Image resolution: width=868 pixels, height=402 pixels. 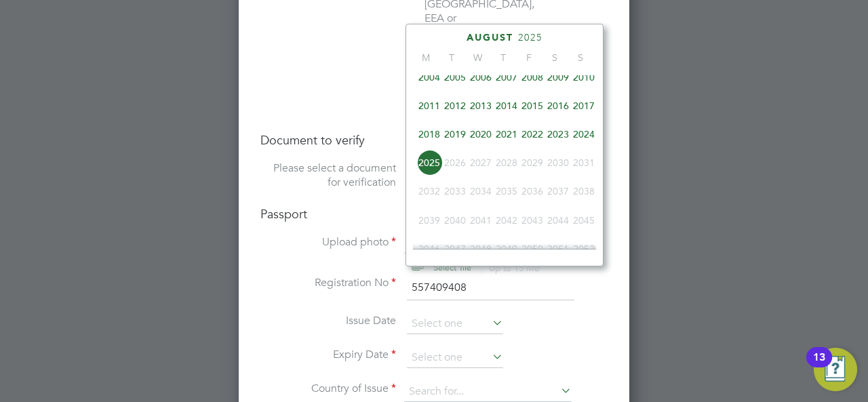 I want to click on span: 2035, so click(x=507, y=191).